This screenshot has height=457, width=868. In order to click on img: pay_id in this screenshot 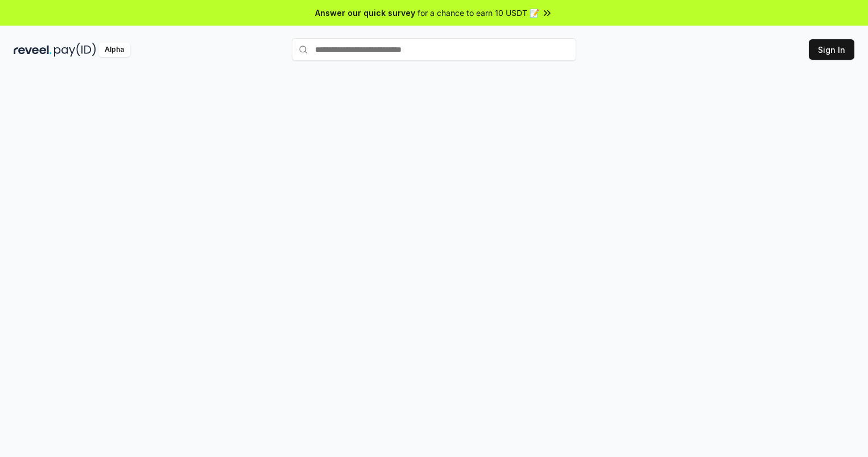, I will do `click(75, 49)`.